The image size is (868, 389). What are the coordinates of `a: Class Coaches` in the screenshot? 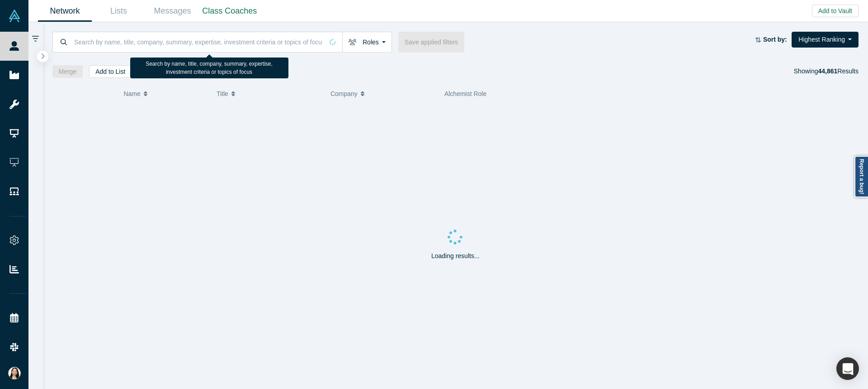 It's located at (229, 11).